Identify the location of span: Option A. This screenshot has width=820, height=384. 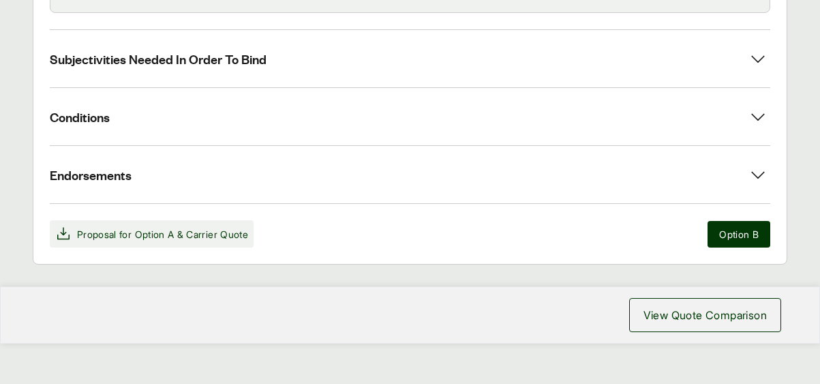
(155, 234).